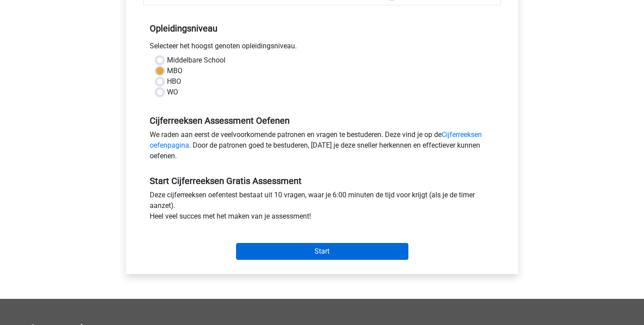 This screenshot has height=325, width=644. What do you see at coordinates (322, 181) in the screenshot?
I see `h5: Start Cijferreeksen Gratis Assessment` at bounding box center [322, 181].